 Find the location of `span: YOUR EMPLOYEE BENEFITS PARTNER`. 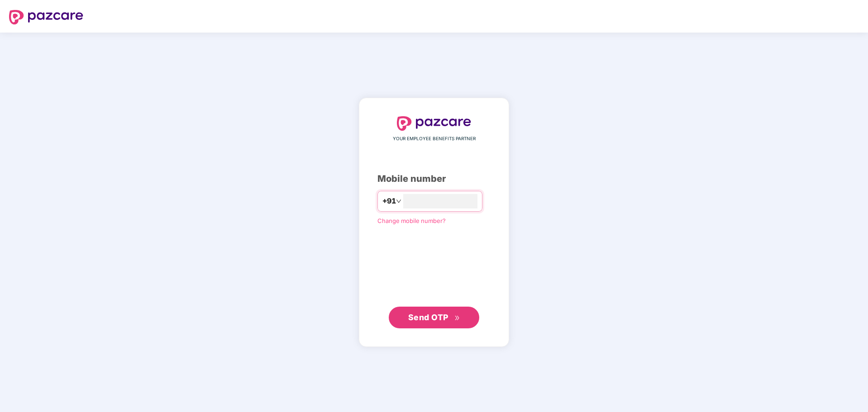

span: YOUR EMPLOYEE BENEFITS PARTNER is located at coordinates (434, 139).